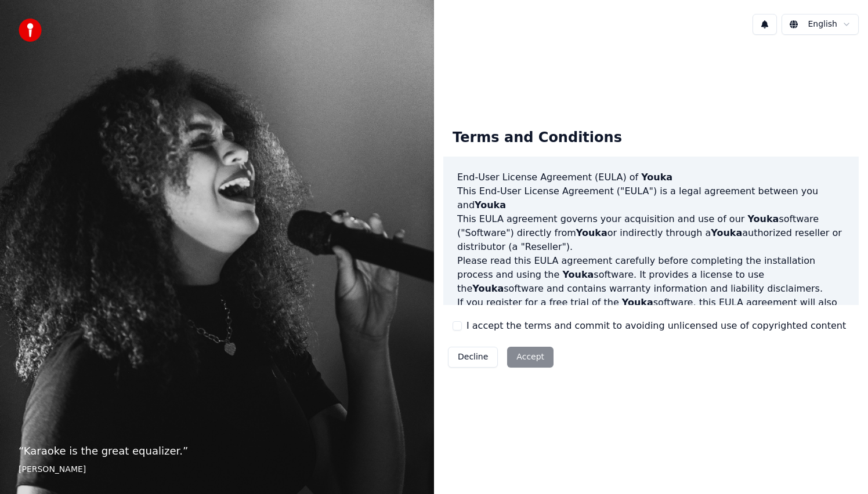 This screenshot has height=494, width=868. Describe the element at coordinates (217, 451) in the screenshot. I see `p: “ Karaoke is the great equalizer. ”` at that location.